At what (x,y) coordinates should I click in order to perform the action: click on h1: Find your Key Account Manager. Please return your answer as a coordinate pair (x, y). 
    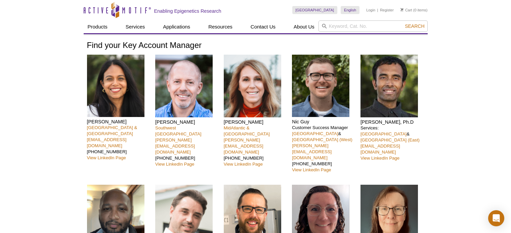
    Looking at the image, I should click on (255, 46).